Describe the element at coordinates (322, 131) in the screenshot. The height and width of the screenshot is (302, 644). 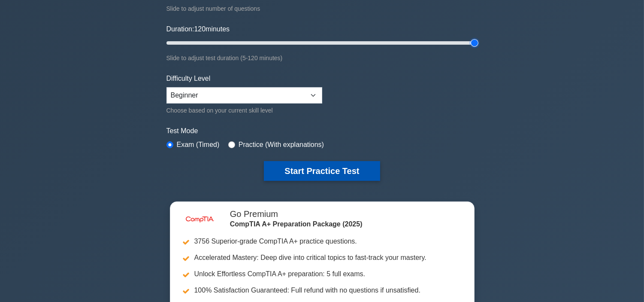
I see `label: Test Mode` at that location.